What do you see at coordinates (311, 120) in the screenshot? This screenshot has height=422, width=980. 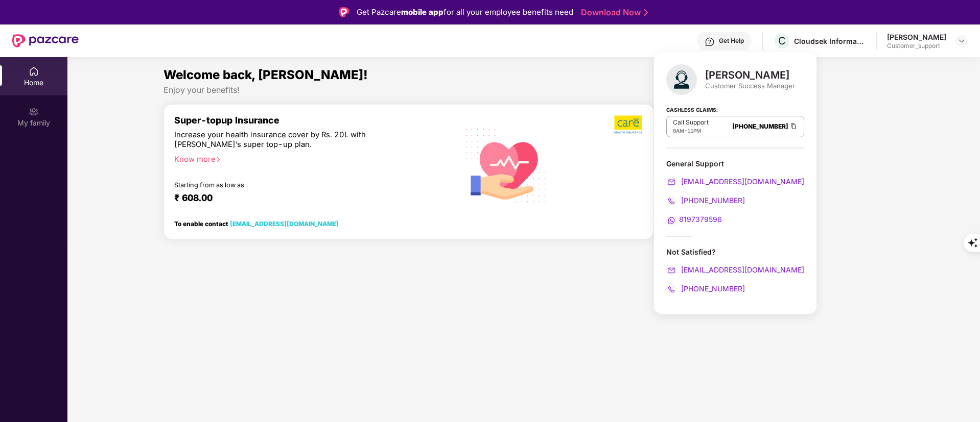 I see `div: Super-topup Insurance` at bounding box center [311, 120].